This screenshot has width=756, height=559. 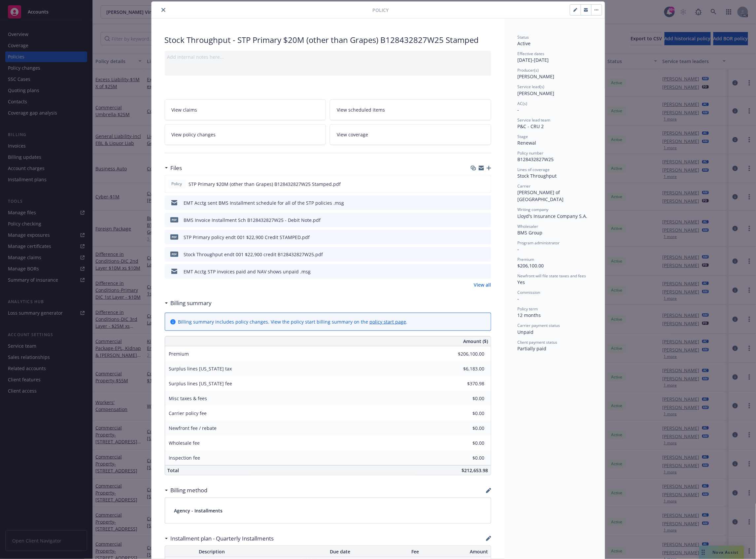 What do you see at coordinates (328, 57) in the screenshot?
I see `div: Add internal notes here...` at bounding box center [328, 57].